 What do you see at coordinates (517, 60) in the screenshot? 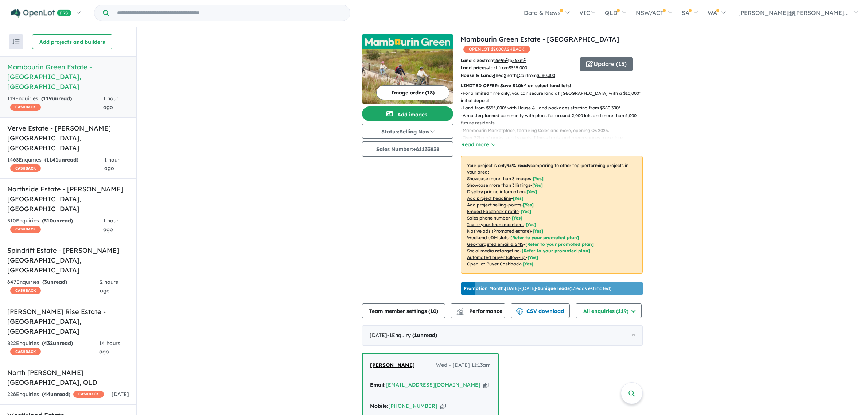
I see `p: from` at bounding box center [517, 60].